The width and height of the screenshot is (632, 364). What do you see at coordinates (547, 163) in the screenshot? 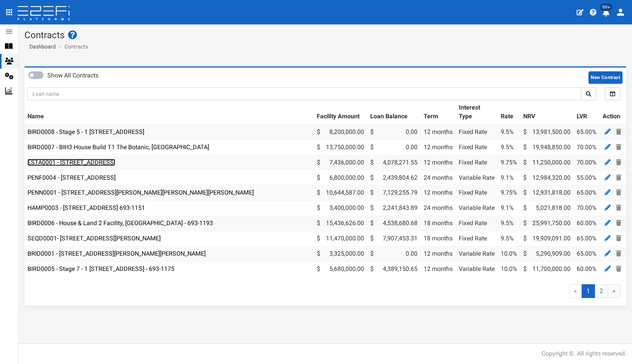
I see `td: 11,250,000.00` at bounding box center [547, 163].